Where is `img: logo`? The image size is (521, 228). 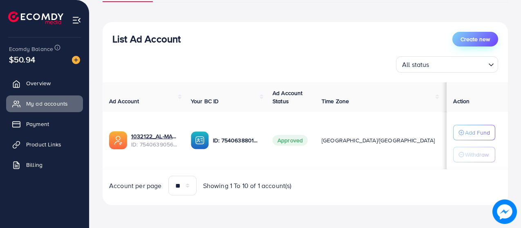
img: logo is located at coordinates (36, 18).